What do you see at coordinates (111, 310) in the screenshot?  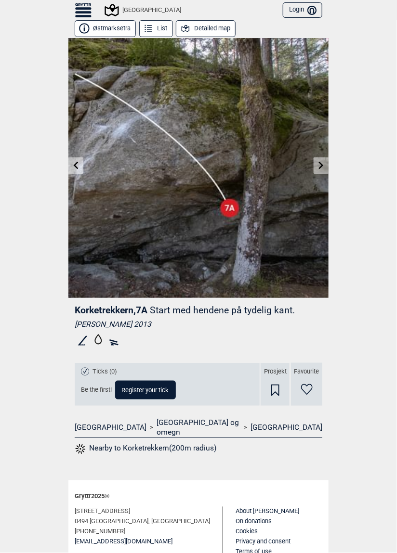 I see `span: Korketrekkern , 7A` at bounding box center [111, 310].